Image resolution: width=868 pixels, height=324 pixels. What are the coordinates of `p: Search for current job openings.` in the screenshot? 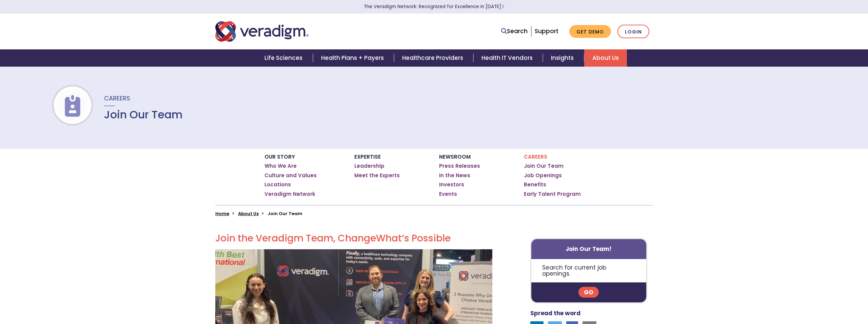 It's located at (588, 271).